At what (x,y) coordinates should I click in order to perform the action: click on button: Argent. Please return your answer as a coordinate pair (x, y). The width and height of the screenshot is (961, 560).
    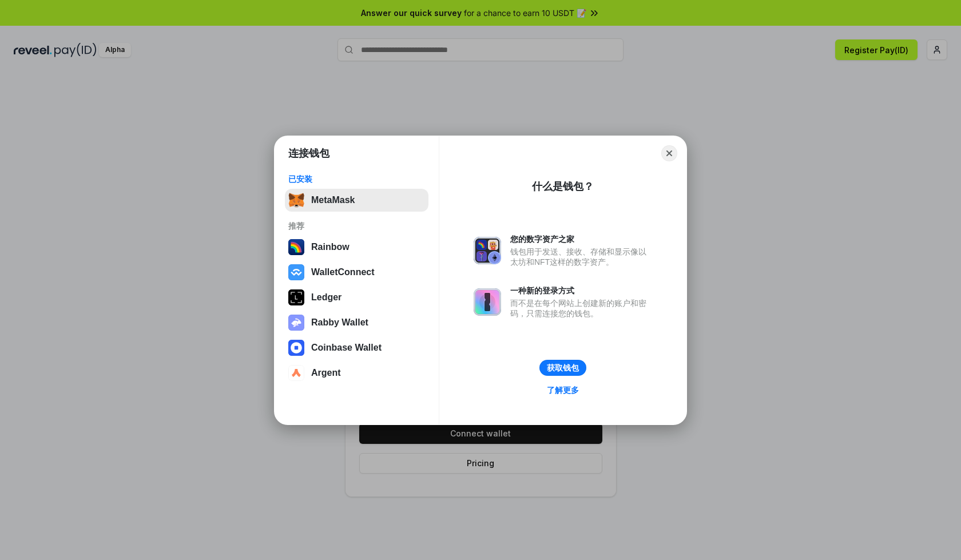
    Looking at the image, I should click on (356, 373).